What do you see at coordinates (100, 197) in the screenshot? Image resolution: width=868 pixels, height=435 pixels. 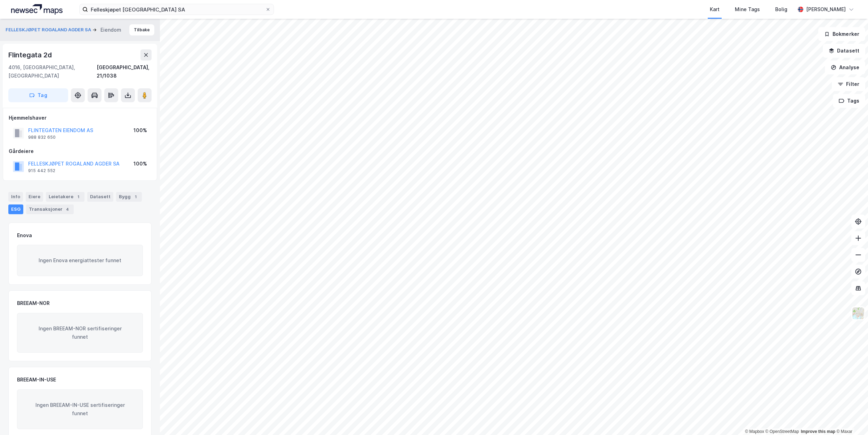 I see `div: Datasett` at bounding box center [100, 197].